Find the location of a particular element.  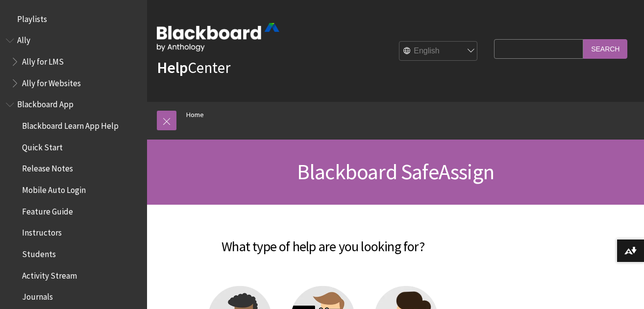

nav: Book outline for Playlists is located at coordinates (74, 19).